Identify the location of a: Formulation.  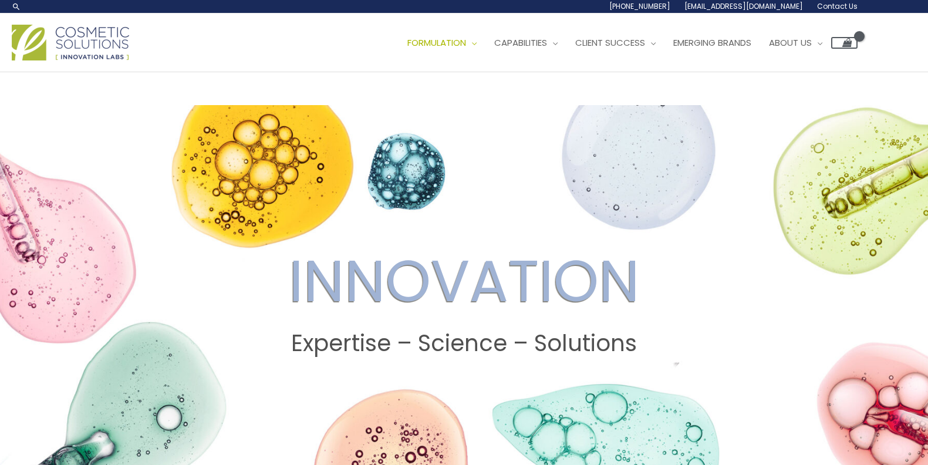
(442, 43).